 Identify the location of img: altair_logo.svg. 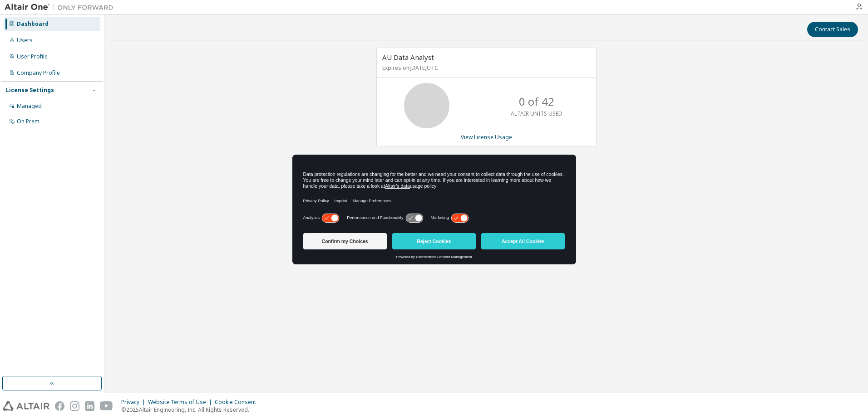
(26, 406).